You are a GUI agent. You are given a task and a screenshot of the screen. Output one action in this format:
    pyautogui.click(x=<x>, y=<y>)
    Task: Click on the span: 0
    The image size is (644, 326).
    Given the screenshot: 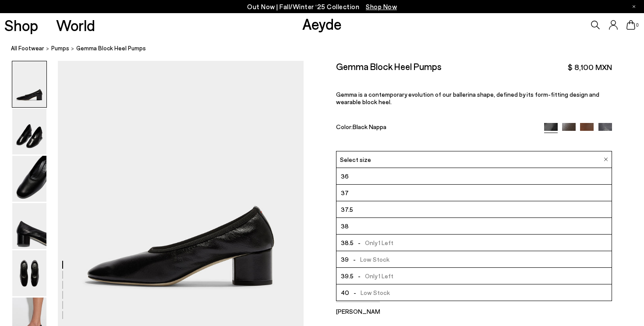 What is the action you would take?
    pyautogui.click(x=637, y=25)
    